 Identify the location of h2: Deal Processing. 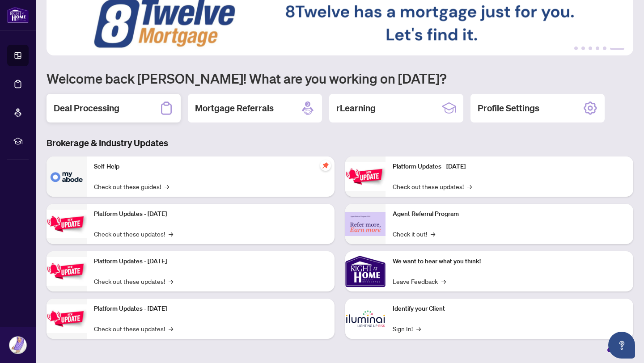
(87, 108).